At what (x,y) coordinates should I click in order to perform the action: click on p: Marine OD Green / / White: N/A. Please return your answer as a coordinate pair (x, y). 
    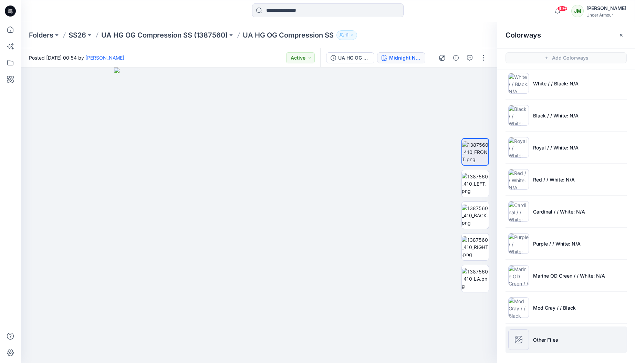
    Looking at the image, I should click on (569, 275).